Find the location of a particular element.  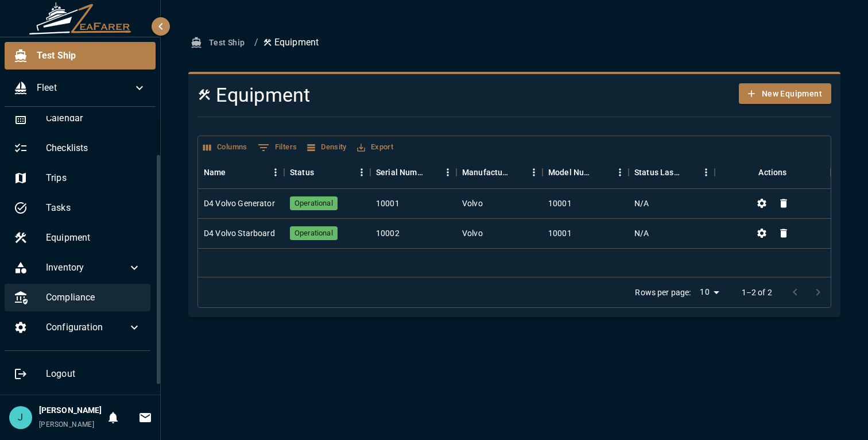

span: Logout is located at coordinates (94, 374).